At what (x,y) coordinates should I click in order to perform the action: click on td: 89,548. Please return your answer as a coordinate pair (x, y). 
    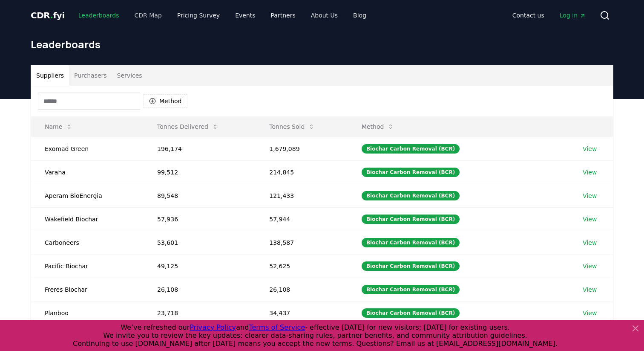
    Looking at the image, I should click on (199, 195).